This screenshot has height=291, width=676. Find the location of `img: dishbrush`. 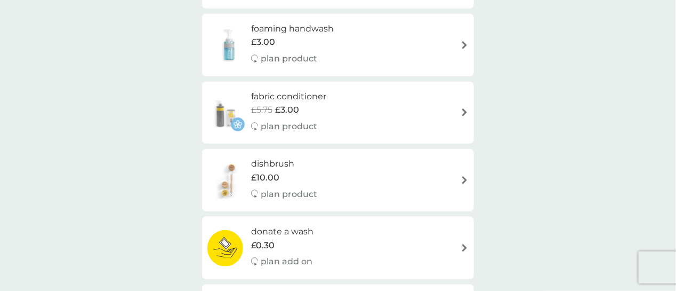

img: dishbrush is located at coordinates (229, 180).